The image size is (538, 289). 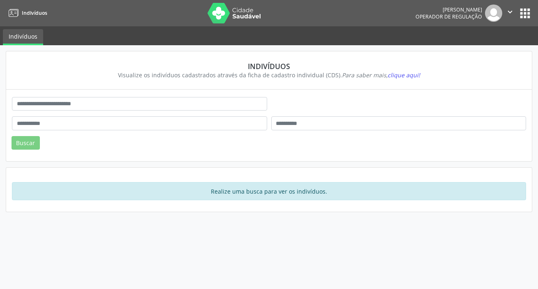 What do you see at coordinates (525, 13) in the screenshot?
I see `button: apps` at bounding box center [525, 13].